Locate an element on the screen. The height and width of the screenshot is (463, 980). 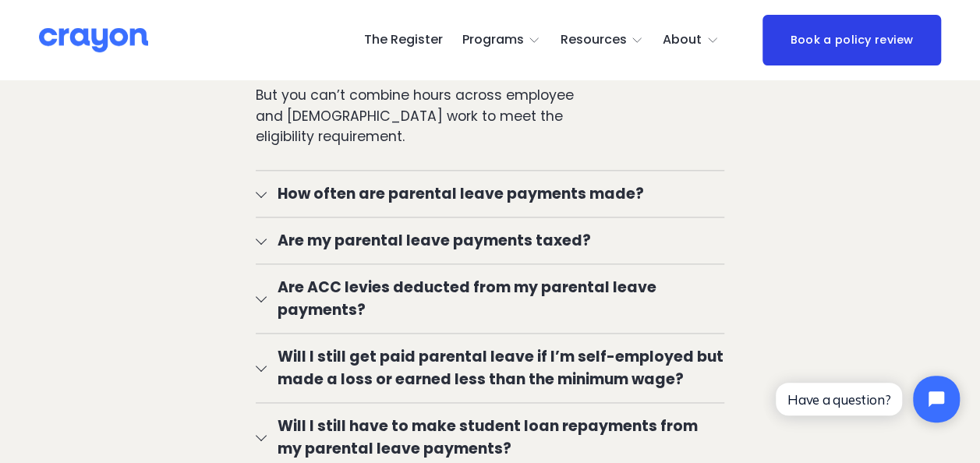
button: Are my parental leave payments taxed? is located at coordinates (490, 240).